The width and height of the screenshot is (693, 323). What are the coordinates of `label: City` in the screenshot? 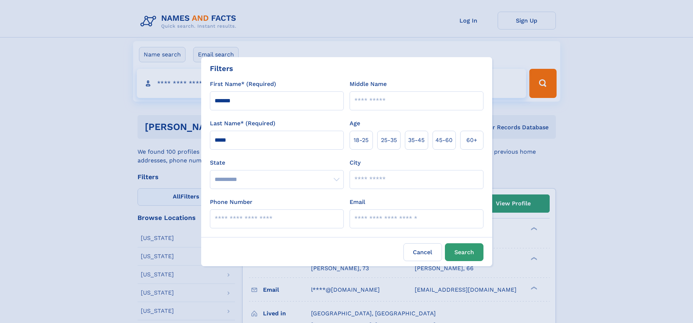 It's located at (355, 163).